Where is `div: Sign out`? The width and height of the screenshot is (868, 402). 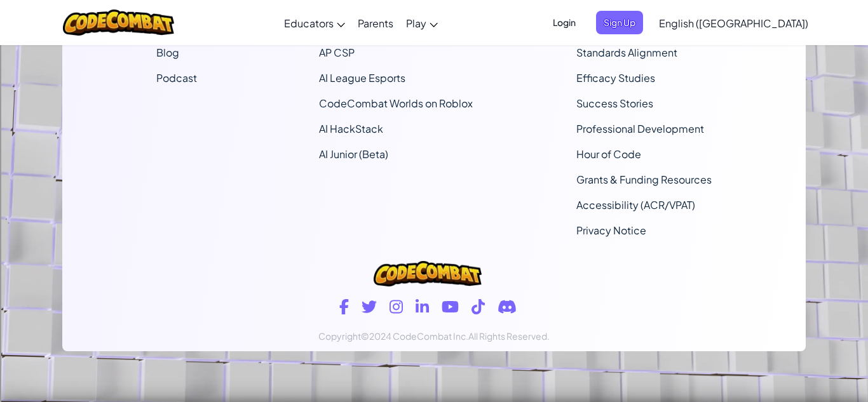
div: Sign out is located at coordinates (434, 68).